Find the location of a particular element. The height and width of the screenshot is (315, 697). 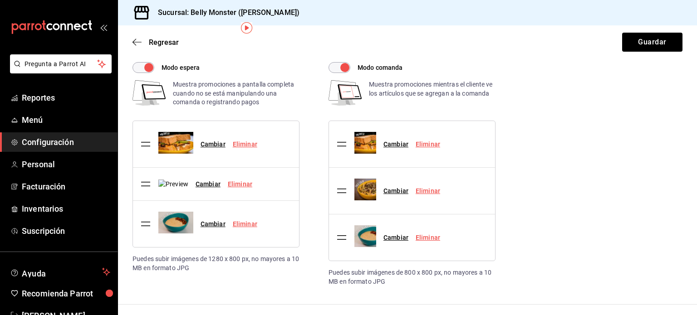

span: Modo comanda is located at coordinates (380, 68).